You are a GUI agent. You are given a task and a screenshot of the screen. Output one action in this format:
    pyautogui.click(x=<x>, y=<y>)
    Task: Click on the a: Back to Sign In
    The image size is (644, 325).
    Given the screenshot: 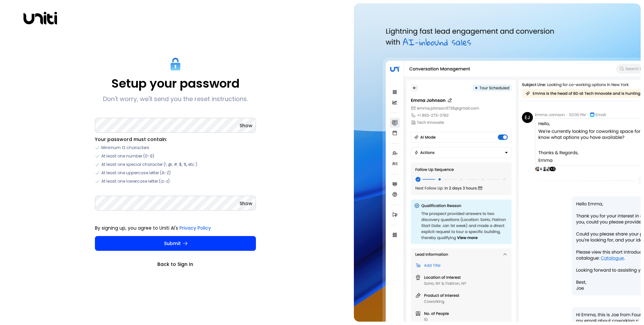 What is the action you would take?
    pyautogui.click(x=175, y=264)
    